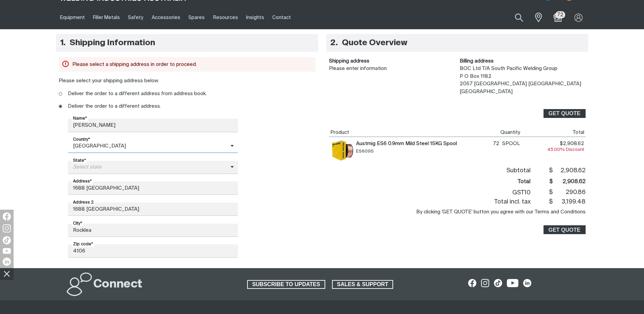 The image size is (644, 314). What do you see at coordinates (431, 170) in the screenshot?
I see `th: Subtotal` at bounding box center [431, 170].